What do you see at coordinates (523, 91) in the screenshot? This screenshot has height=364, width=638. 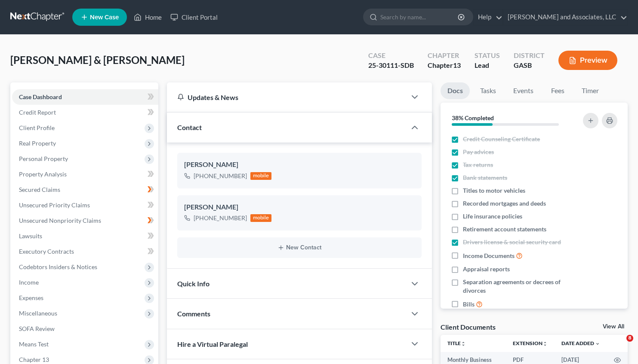 I see `a: Events` at bounding box center [523, 91].